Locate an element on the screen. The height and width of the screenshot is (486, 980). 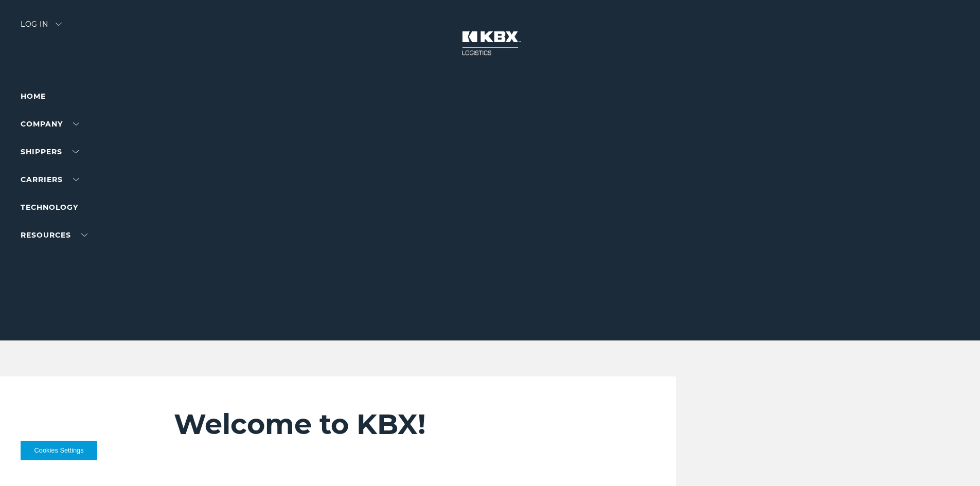
a: RESOURCES is located at coordinates (54, 235).